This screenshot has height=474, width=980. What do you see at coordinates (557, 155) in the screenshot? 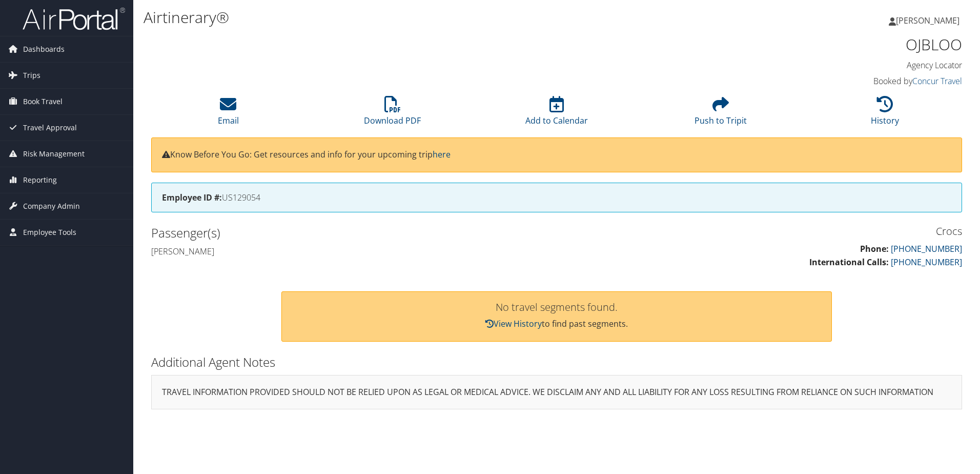
I see `p: Know Before You Go: Get resources and info for your upcoming trip` at bounding box center [557, 155].